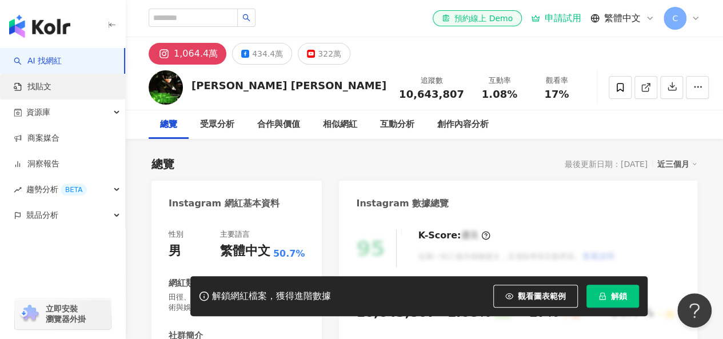 The width and height of the screenshot is (723, 339). Describe the element at coordinates (42, 215) in the screenshot. I see `span: 競品分析` at that location.